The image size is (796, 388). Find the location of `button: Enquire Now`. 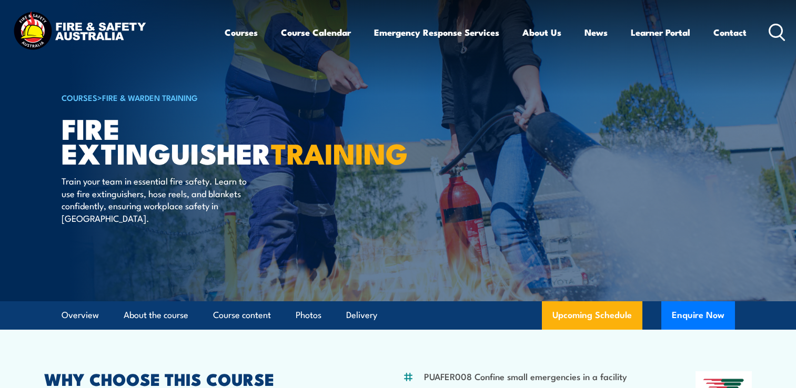

button: Enquire Now is located at coordinates (699, 316).